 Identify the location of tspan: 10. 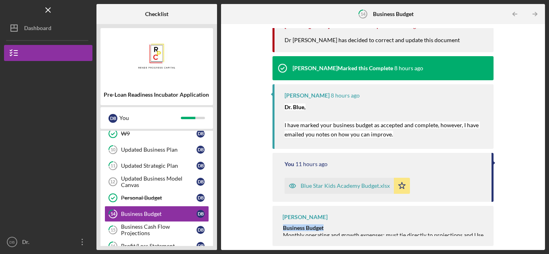
(113, 150).